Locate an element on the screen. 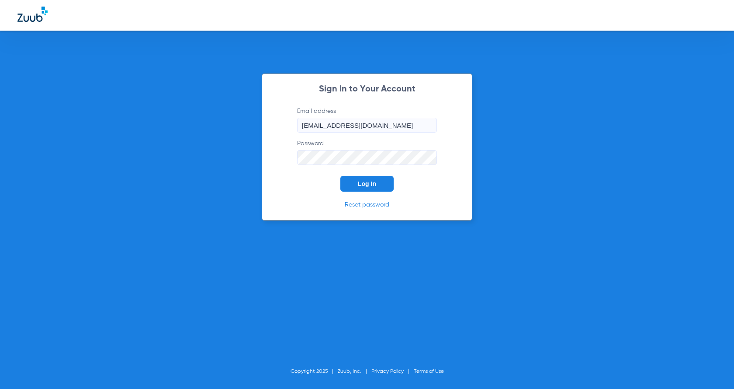  img: Zuub Logo is located at coordinates (32, 14).